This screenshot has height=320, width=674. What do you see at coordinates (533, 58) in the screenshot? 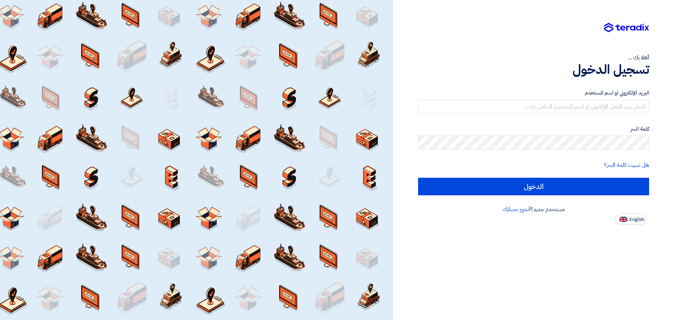
I see `div: أهلا بك ...` at bounding box center [533, 58].